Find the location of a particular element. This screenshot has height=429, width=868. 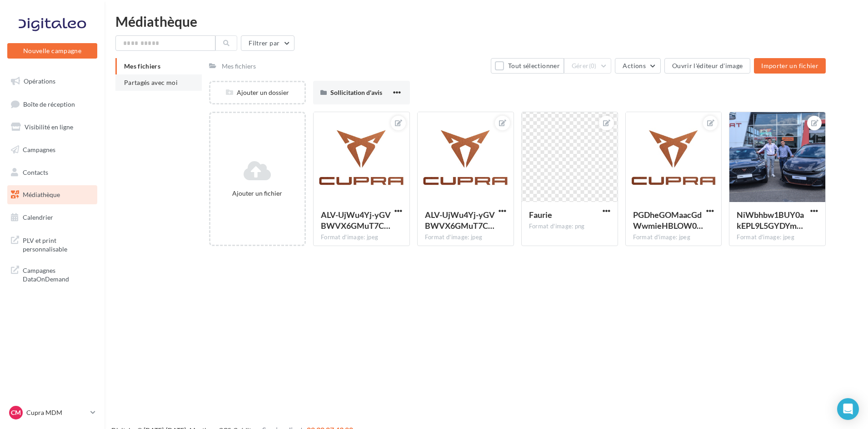

span: NiWbhbw1BUY0akEPL9L5GYDYm9wJxduVk1_PHOSpeVbJUzPf-AbI0gkgBT1NtU898qsjyI3WxAi3hEaI=s0 is located at coordinates (771, 220).